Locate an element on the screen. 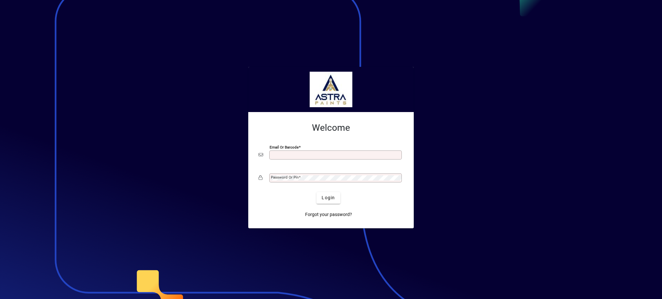 The height and width of the screenshot is (299, 662). a: Forgot your password? is located at coordinates (329, 215).